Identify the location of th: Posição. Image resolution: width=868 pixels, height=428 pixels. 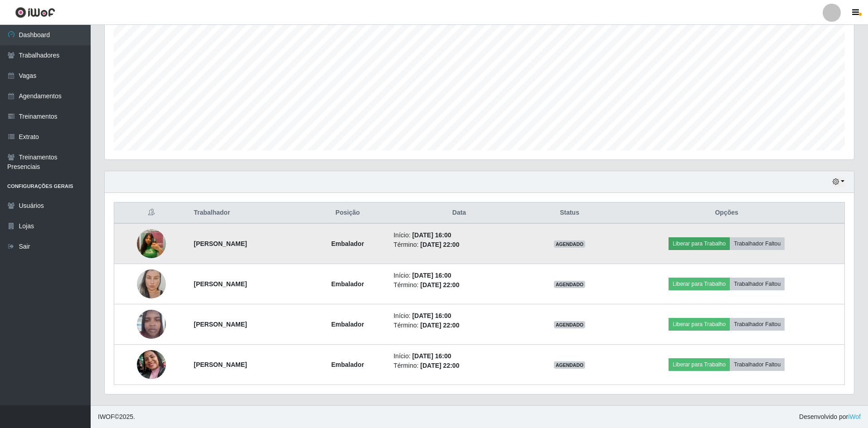
(348, 213).